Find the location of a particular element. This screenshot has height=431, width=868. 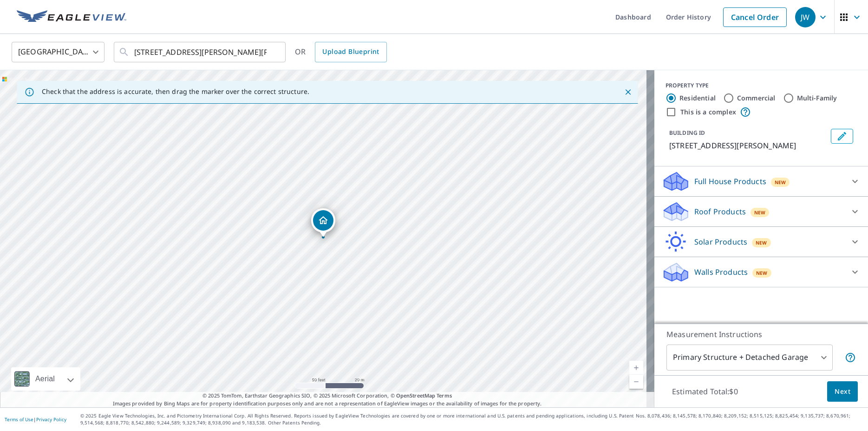

button: Edit building 1 is located at coordinates (842, 136).